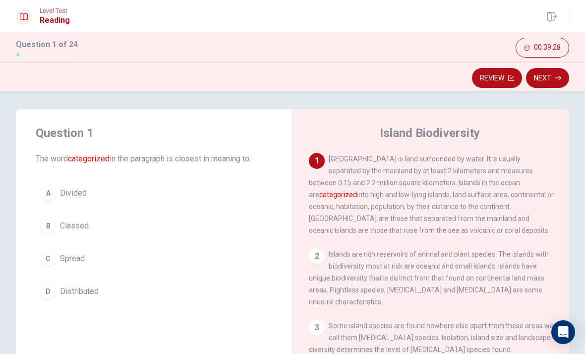 This screenshot has width=585, height=354. Describe the element at coordinates (55, 20) in the screenshot. I see `h1: Reading` at that location.